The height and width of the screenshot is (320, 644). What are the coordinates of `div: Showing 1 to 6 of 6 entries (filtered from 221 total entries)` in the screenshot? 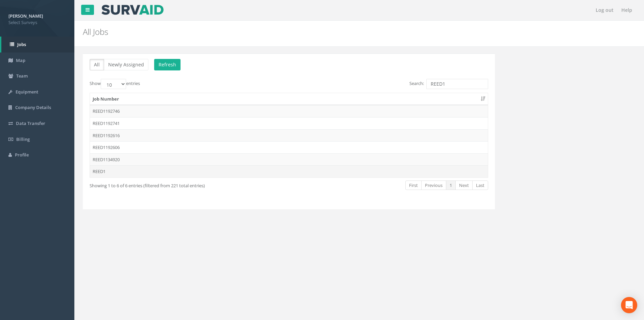 It's located at (170, 184).